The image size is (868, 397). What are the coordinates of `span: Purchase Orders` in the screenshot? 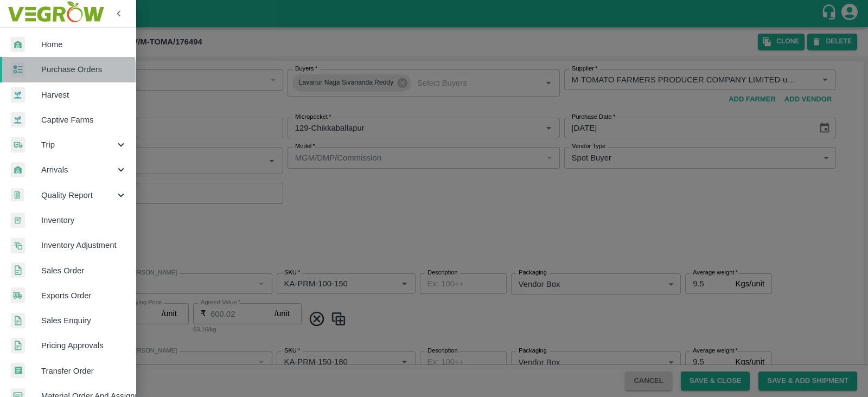 It's located at (84, 69).